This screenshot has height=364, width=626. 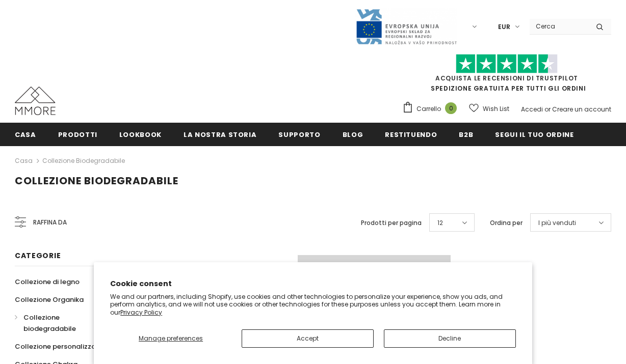 What do you see at coordinates (170, 339) in the screenshot?
I see `button: Manage preferences` at bounding box center [170, 339].